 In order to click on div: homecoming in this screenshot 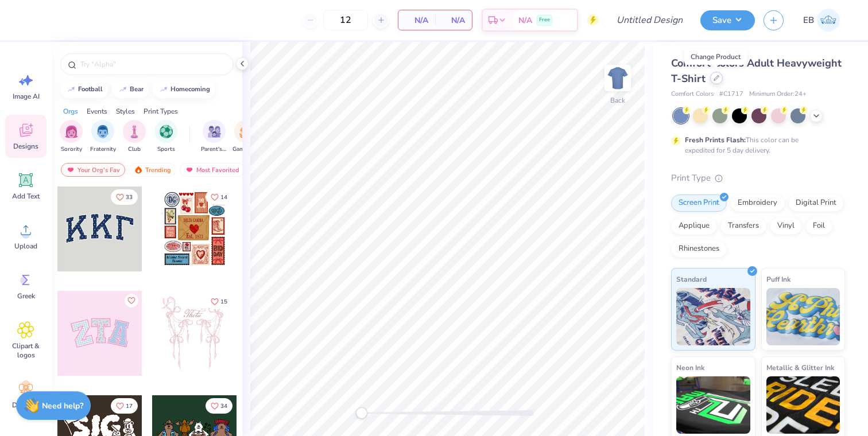, I will do `click(190, 89)`.